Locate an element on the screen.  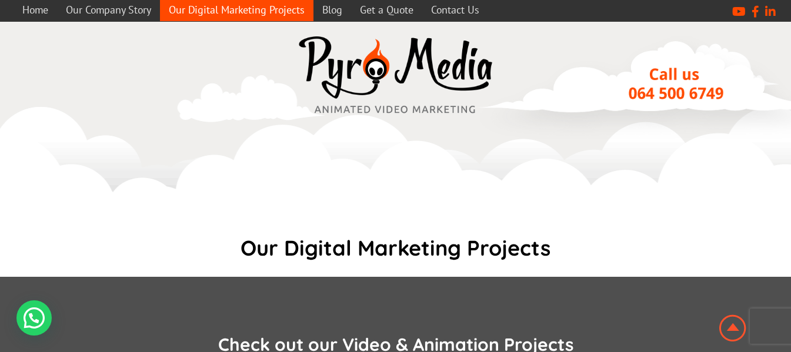
a: video marketing media company westville durban logo is located at coordinates (396, 76).